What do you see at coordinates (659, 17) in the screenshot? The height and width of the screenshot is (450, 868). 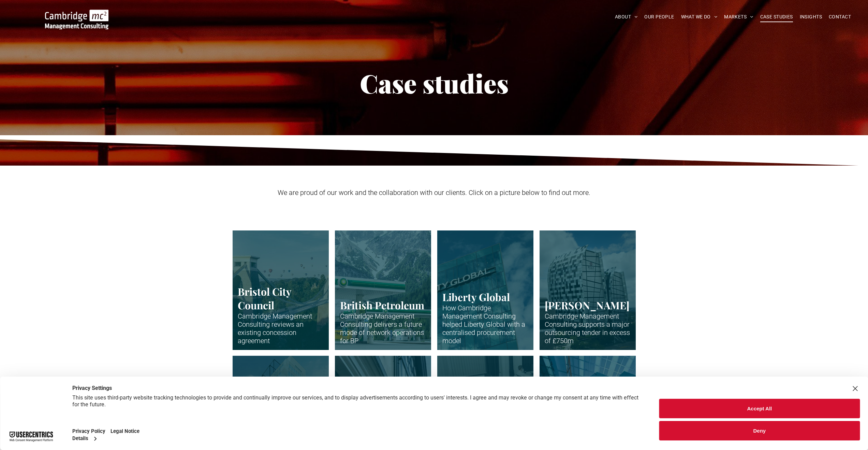 I see `a: OUR PEOPLE` at bounding box center [659, 17].